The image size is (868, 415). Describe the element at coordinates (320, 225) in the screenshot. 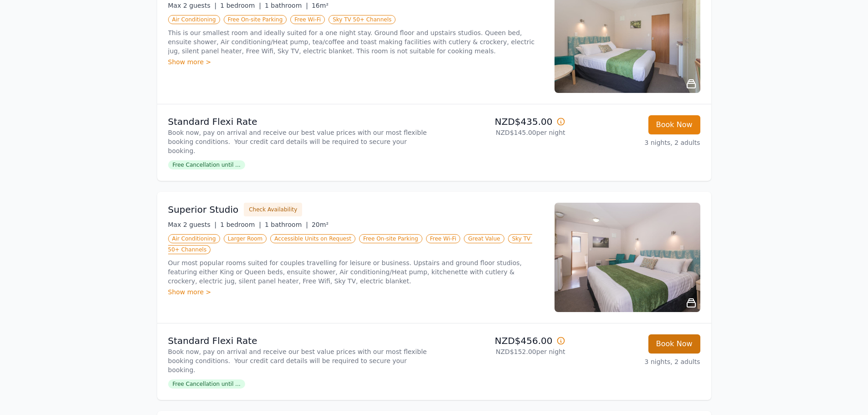

I see `span: 20m²` at that location.